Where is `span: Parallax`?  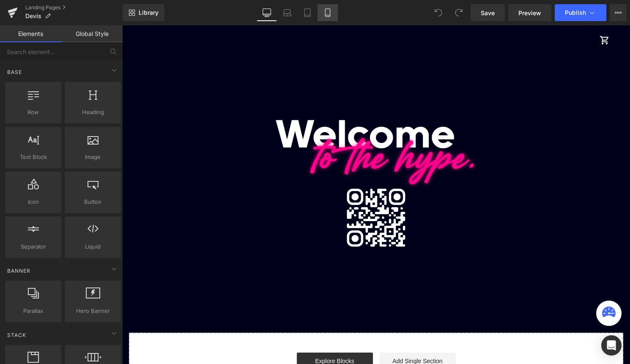 span: Parallax is located at coordinates (33, 311).